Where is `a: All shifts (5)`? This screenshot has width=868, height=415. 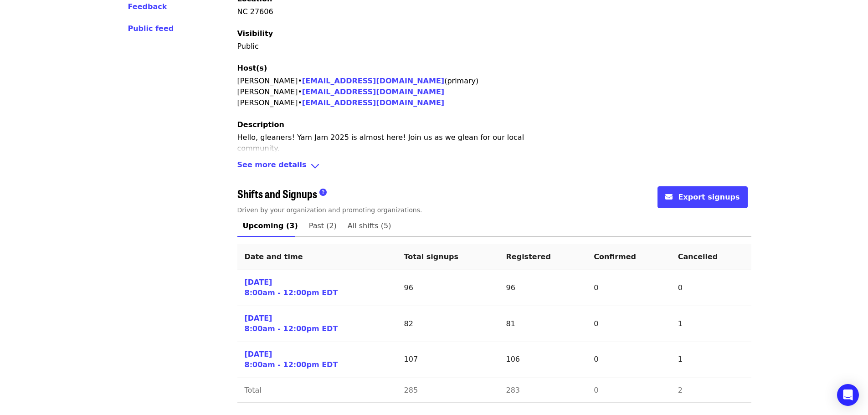
a: All shifts (5) is located at coordinates (370, 226).